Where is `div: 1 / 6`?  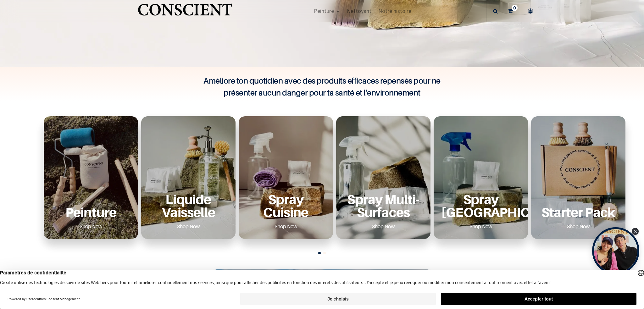 div: 1 / 6 is located at coordinates (91, 178).